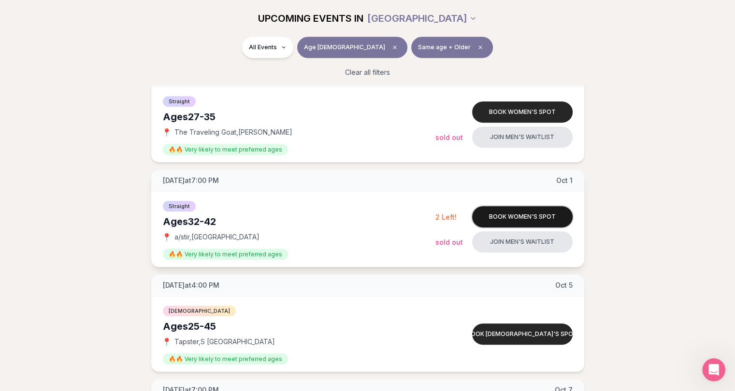 The height and width of the screenshot is (391, 735). I want to click on span: Clear age, so click(395, 47).